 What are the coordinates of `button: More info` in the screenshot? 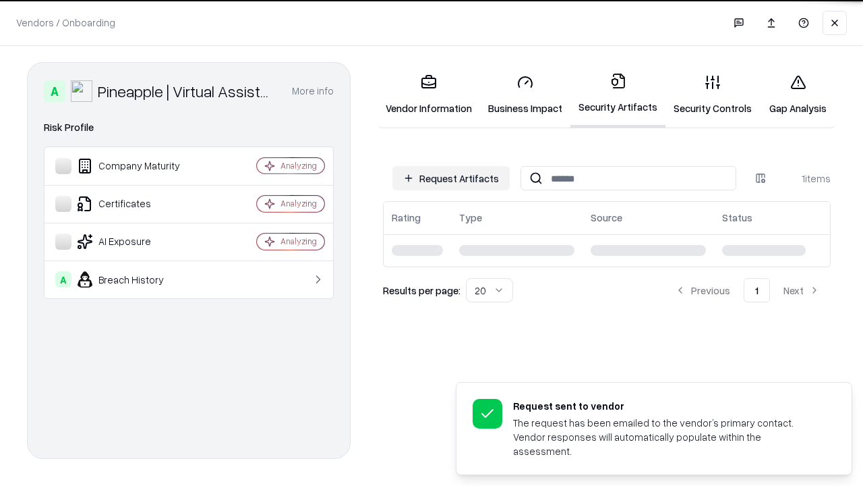 It's located at (313, 91).